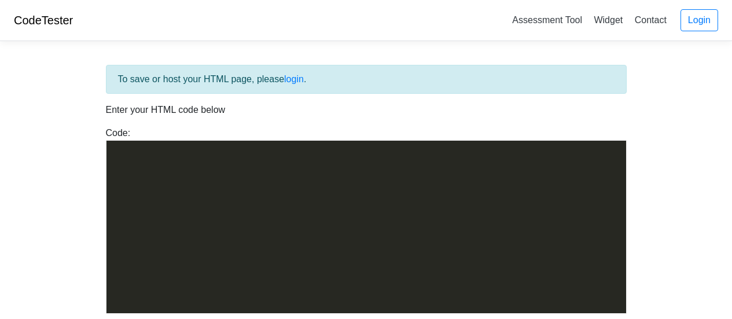 This screenshot has width=732, height=319. Describe the element at coordinates (366, 220) in the screenshot. I see `div: Code:` at that location.